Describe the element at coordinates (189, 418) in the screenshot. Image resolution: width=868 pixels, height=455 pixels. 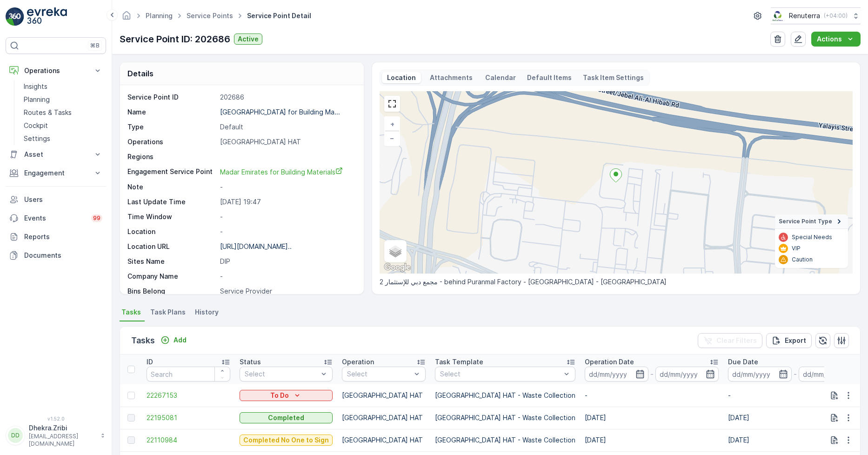
I see `span: 22195081` at that location.